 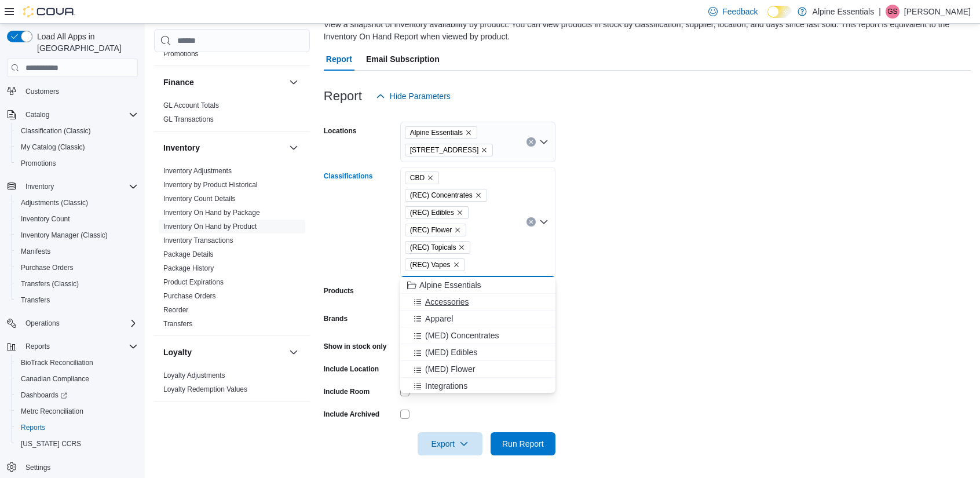 What do you see at coordinates (843, 12) in the screenshot?
I see `p: Alpine Essentials` at bounding box center [843, 12].